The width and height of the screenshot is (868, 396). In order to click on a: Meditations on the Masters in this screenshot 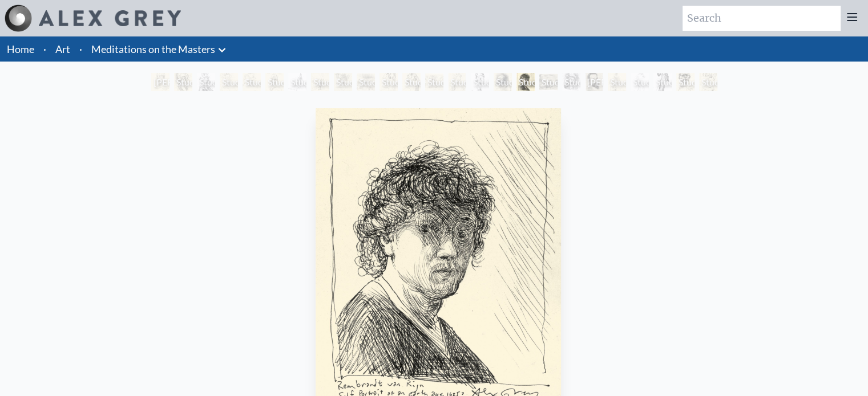, I will do `click(153, 49)`.